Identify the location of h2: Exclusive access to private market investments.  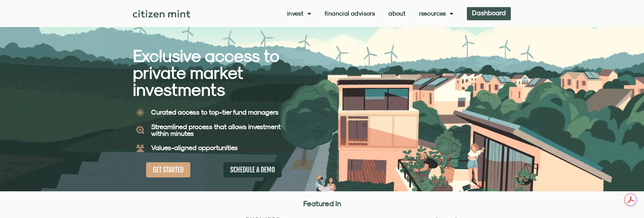
(216, 72).